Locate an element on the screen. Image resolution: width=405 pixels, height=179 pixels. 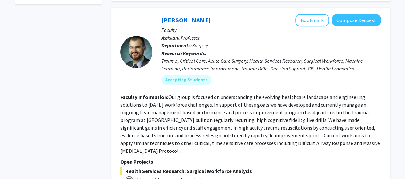
p: Faculty is located at coordinates (271, 30).